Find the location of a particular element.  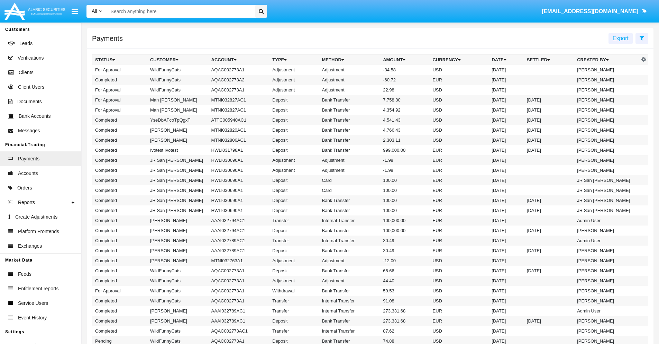

span: Entitlement reports is located at coordinates (38, 288).